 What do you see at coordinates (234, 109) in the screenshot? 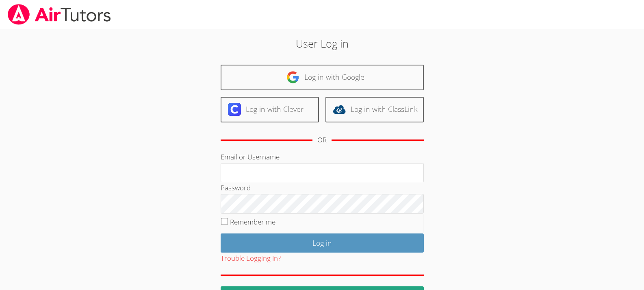
I see `img: clever-logo-6eab21bc6e7a338710f1a6ff85c0baf02591cd810cc4098c63d3a4b26e2feb20.svg` at bounding box center [234, 109].